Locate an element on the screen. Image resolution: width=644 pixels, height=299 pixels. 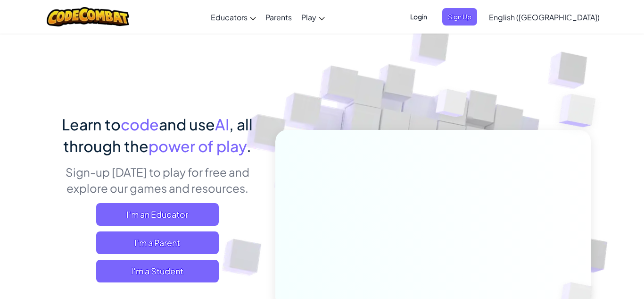
img: CodeCombat logo is located at coordinates (88, 16).